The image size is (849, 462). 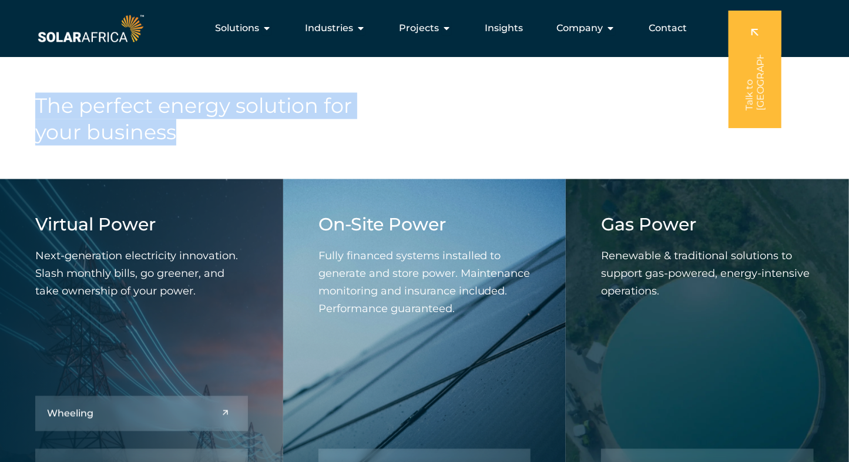 What do you see at coordinates (504, 28) in the screenshot?
I see `a: Insights` at bounding box center [504, 28].